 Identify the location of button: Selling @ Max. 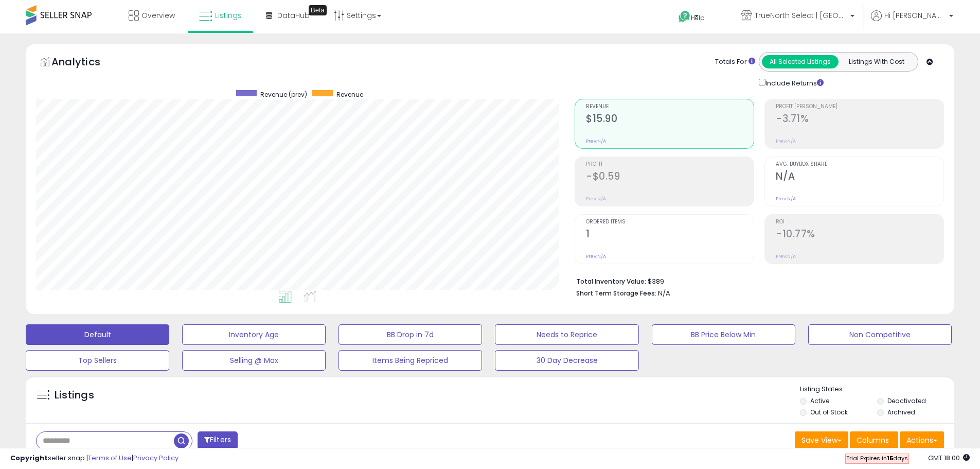
(254, 360).